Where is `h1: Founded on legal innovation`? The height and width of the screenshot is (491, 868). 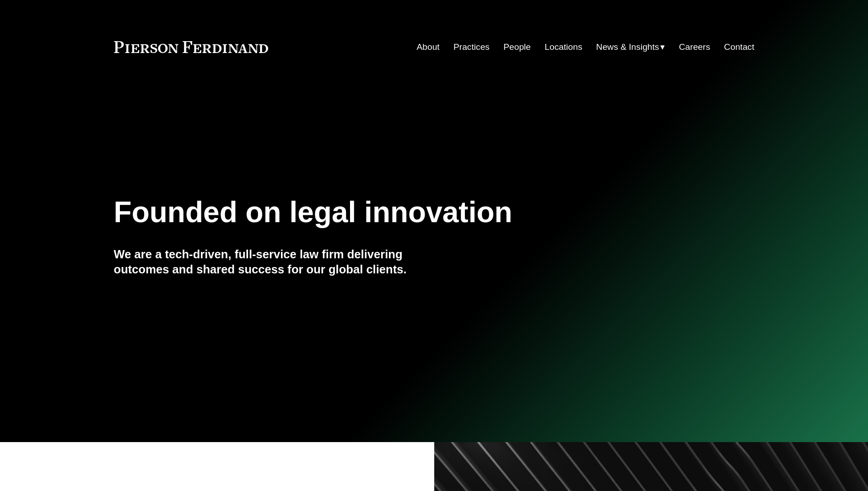 h1: Founded on legal innovation is located at coordinates (381, 212).